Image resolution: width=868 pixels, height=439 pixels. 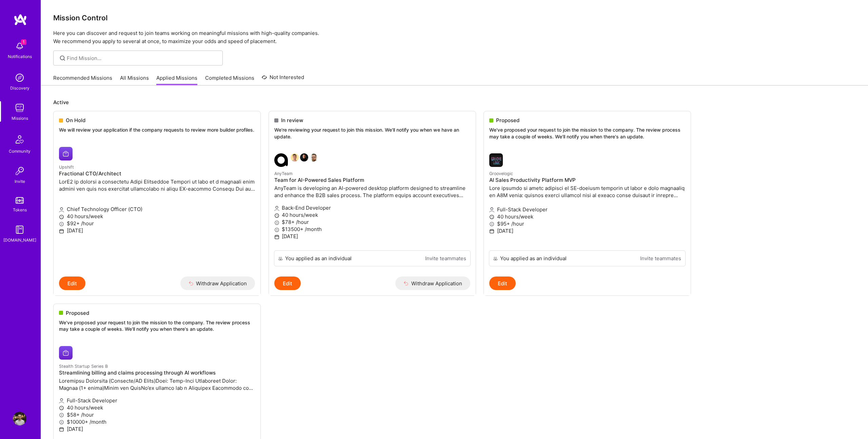 What do you see at coordinates (75, 120) in the screenshot?
I see `span: On Hold` at bounding box center [75, 120].